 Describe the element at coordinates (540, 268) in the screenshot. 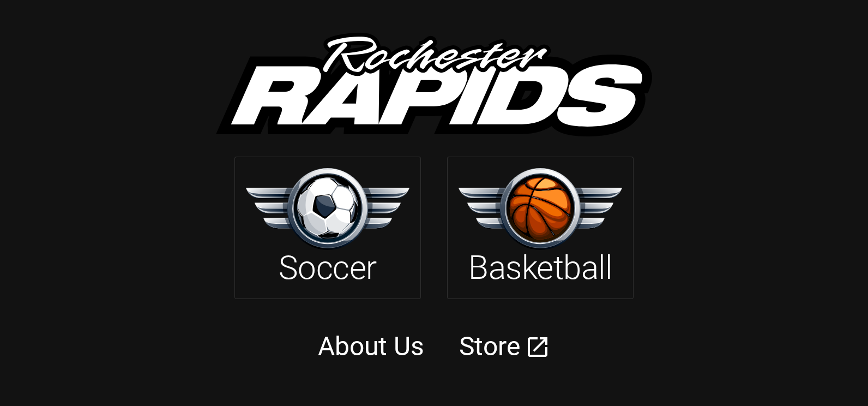

I see `h2: Basketball` at that location.